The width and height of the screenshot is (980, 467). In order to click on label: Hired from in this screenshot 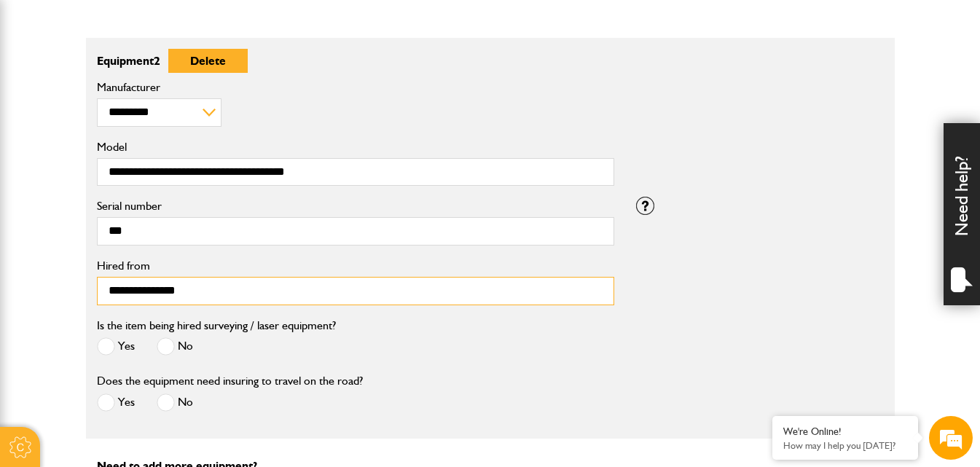, I will do `click(355, 266)`.